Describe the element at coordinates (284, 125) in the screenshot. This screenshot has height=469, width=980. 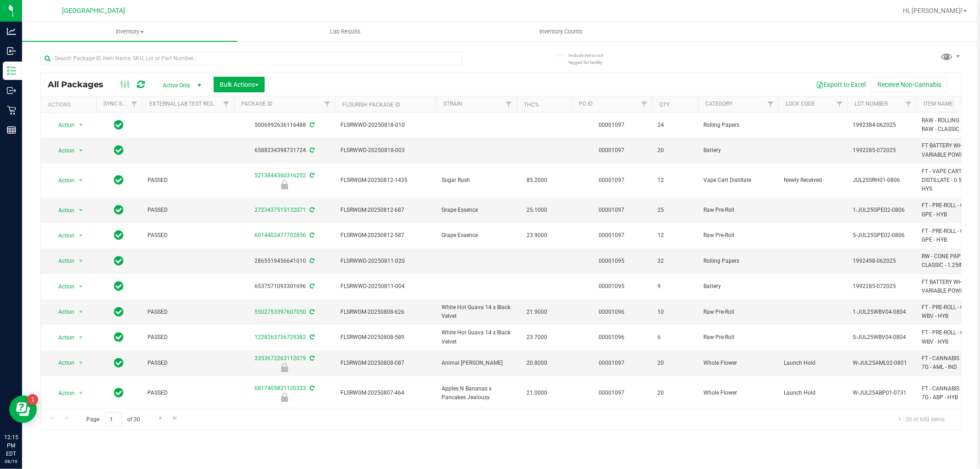
I see `div: 5006992636116488` at that location.